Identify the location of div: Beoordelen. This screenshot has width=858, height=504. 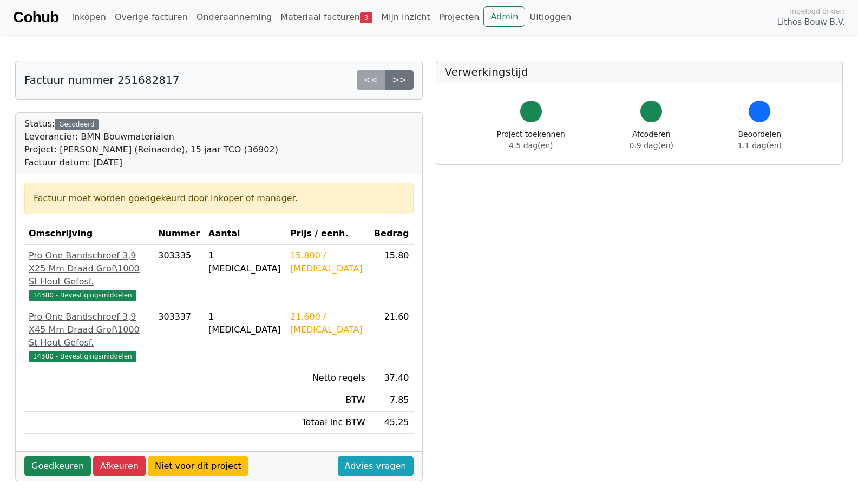
(760, 141).